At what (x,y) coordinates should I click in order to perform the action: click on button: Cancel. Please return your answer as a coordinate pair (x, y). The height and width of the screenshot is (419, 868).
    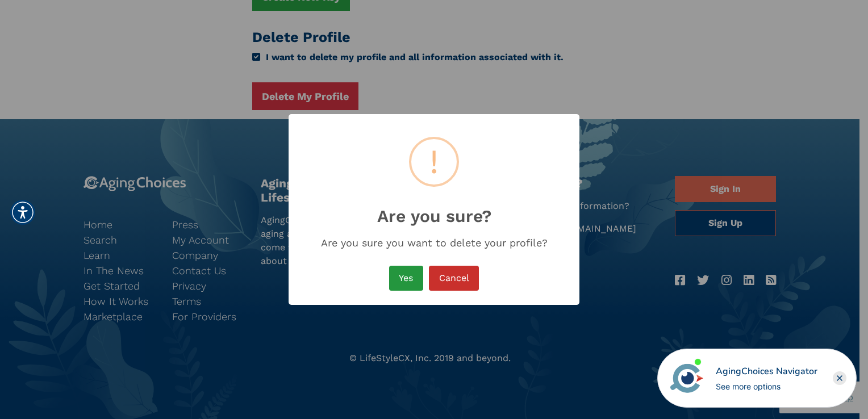
    Looking at the image, I should click on (454, 278).